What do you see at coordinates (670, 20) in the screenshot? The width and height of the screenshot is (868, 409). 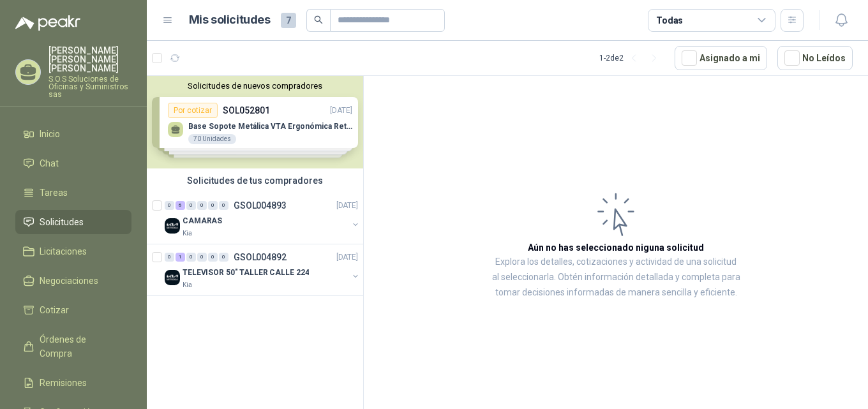 I see `div: Todas` at bounding box center [670, 20].